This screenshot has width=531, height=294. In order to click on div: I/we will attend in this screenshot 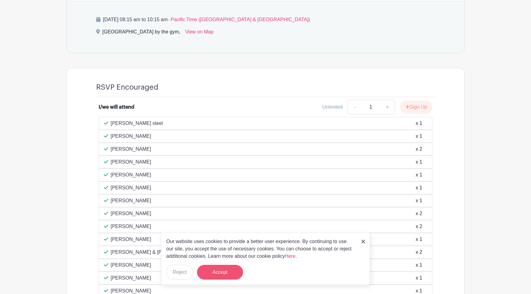, I will do `click(116, 107)`.